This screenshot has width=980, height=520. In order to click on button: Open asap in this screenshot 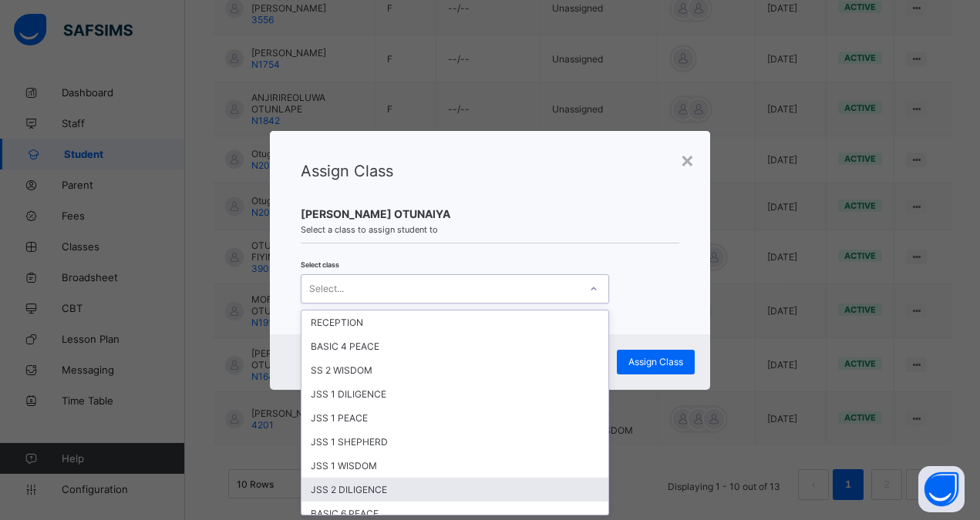, I will do `click(942, 489)`.